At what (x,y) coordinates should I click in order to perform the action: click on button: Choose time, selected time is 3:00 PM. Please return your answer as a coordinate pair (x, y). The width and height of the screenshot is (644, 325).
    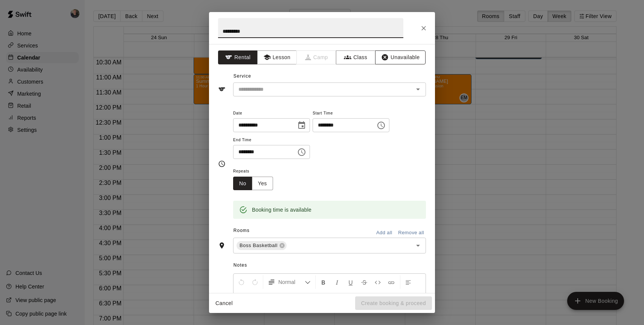
    Looking at the image, I should click on (302, 152).